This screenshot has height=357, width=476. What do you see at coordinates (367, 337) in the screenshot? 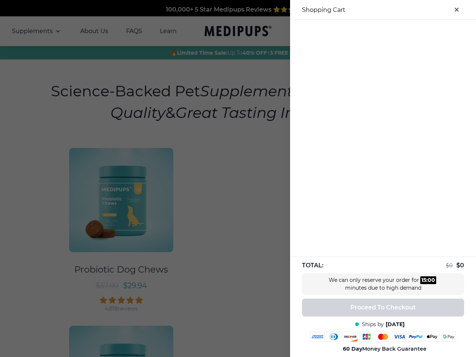
I see `img: jcb` at bounding box center [367, 337].